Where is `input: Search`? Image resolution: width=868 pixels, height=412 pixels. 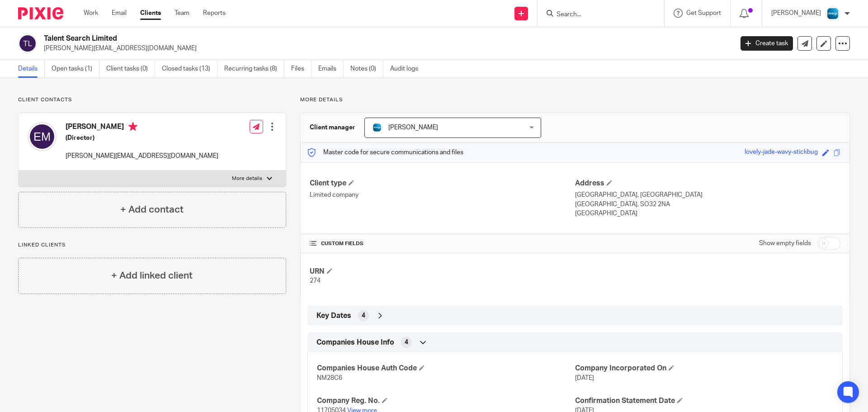 input: Search is located at coordinates (596, 15).